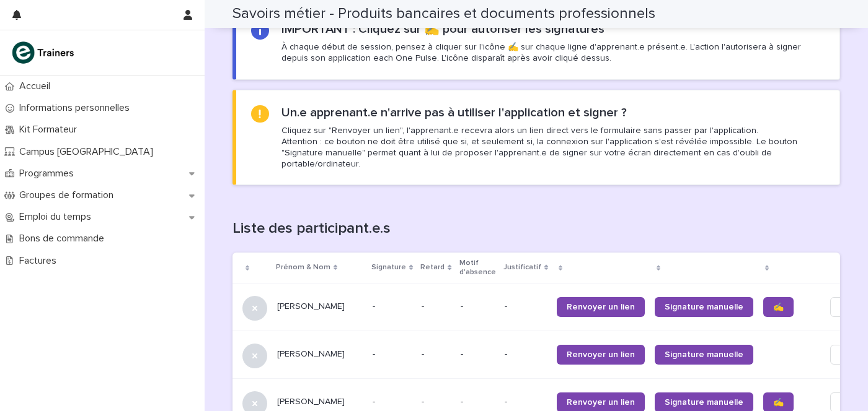 The height and width of the screenshot is (411, 868). What do you see at coordinates (64, 238) in the screenshot?
I see `p: Bons de commande` at bounding box center [64, 238].